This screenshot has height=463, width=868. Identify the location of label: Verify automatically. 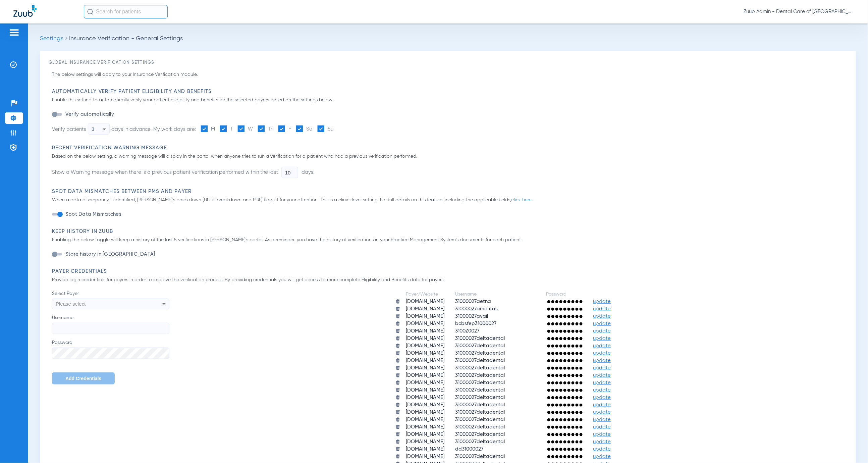
(89, 114).